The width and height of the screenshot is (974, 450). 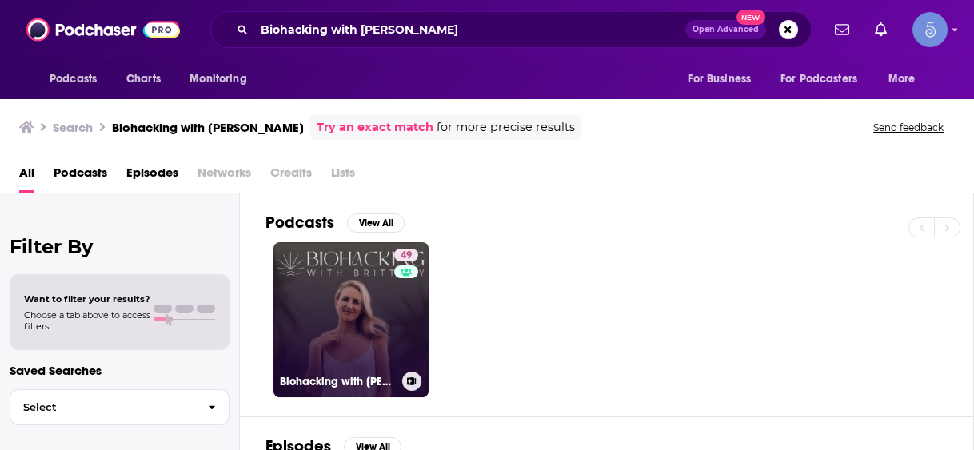 I want to click on div: Search podcasts, credits, & more..., so click(x=511, y=30).